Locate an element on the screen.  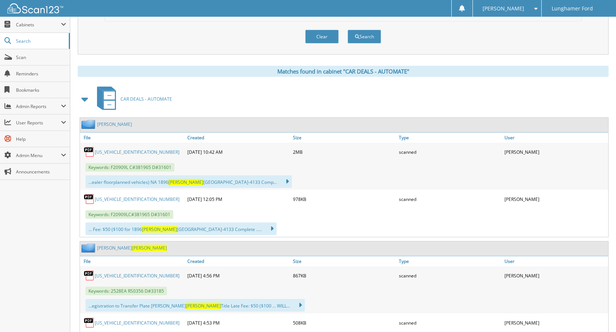
span: User Reports is located at coordinates (38, 123).